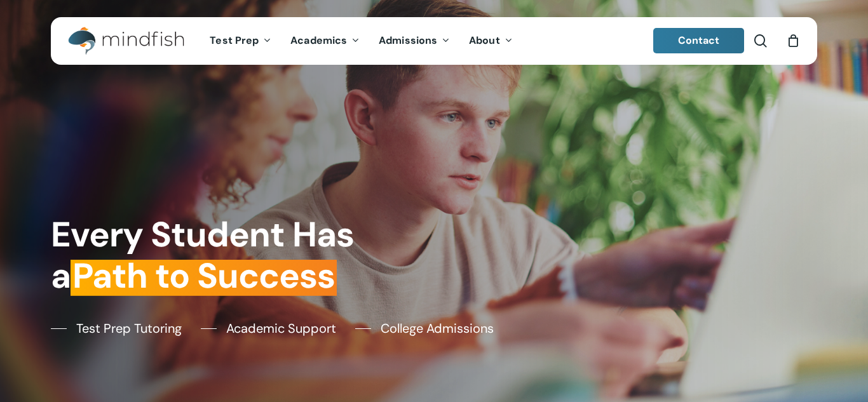 The height and width of the screenshot is (402, 868). Describe the element at coordinates (116, 328) in the screenshot. I see `a: Test Prep Tutoring` at that location.